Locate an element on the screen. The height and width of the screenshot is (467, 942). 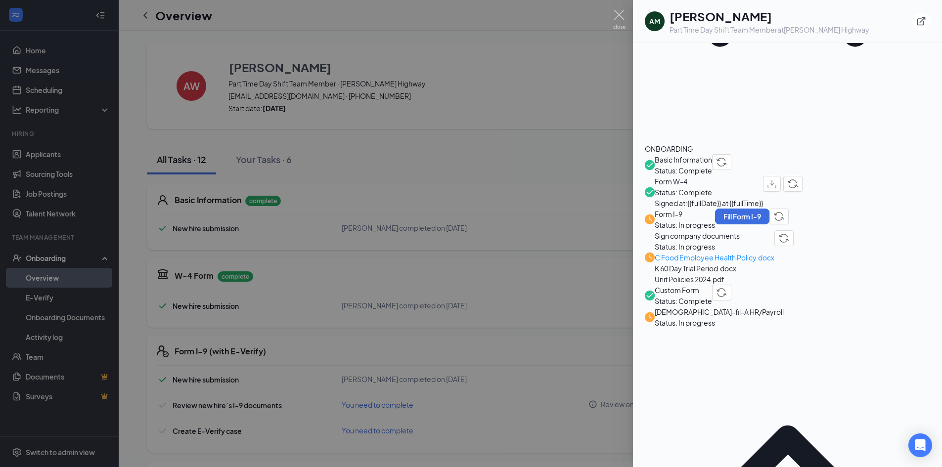
span: C Food Employee Health Policy.docx is located at coordinates (714, 258).